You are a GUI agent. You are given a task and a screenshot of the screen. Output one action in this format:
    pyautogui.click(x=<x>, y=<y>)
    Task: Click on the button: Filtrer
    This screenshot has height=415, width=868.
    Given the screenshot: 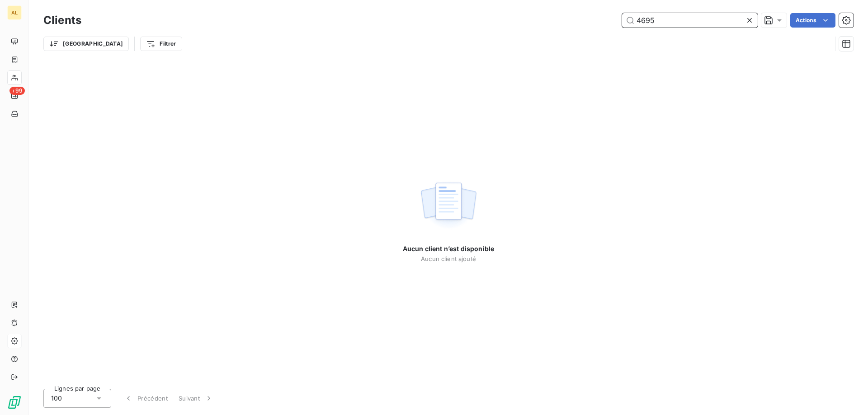 What is the action you would take?
    pyautogui.click(x=161, y=44)
    